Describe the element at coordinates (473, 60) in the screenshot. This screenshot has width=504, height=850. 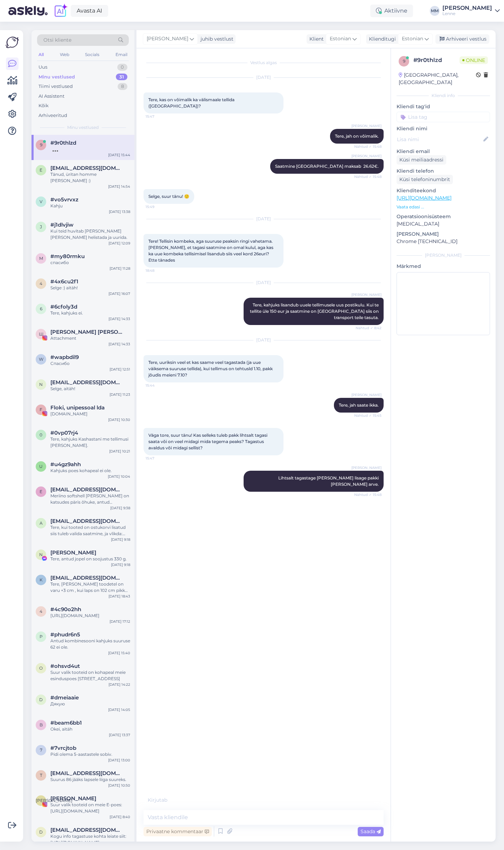
I see `span: Online` at that location.